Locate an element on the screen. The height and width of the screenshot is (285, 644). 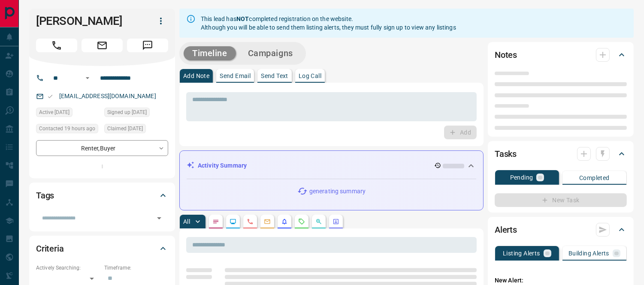
p: Listing Alerts is located at coordinates (522, 253).